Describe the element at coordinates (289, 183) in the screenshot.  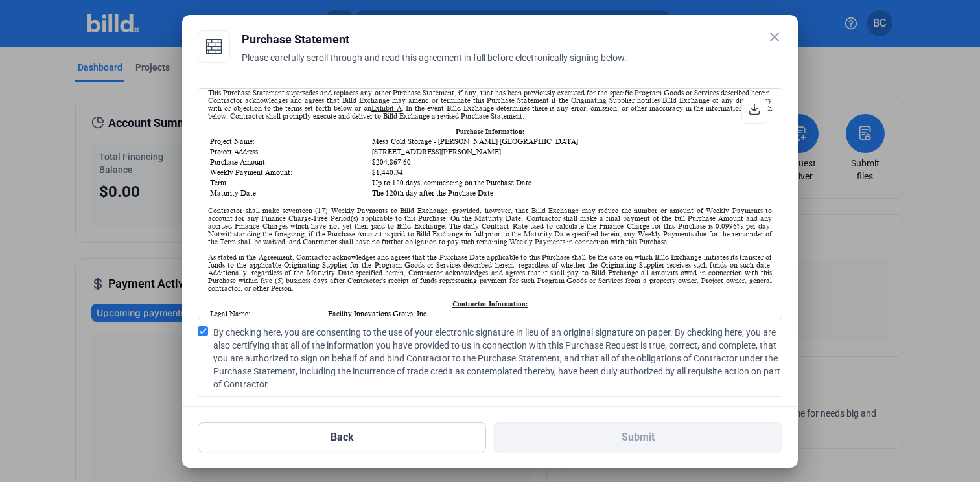
I see `td: Term:` at that location.